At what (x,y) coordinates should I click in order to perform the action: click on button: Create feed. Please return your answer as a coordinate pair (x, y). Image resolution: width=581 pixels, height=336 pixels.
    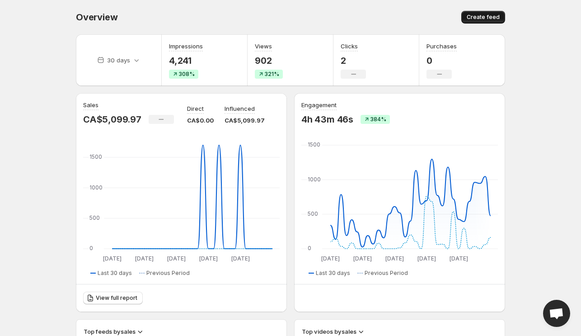
    Looking at the image, I should click on (483, 17).